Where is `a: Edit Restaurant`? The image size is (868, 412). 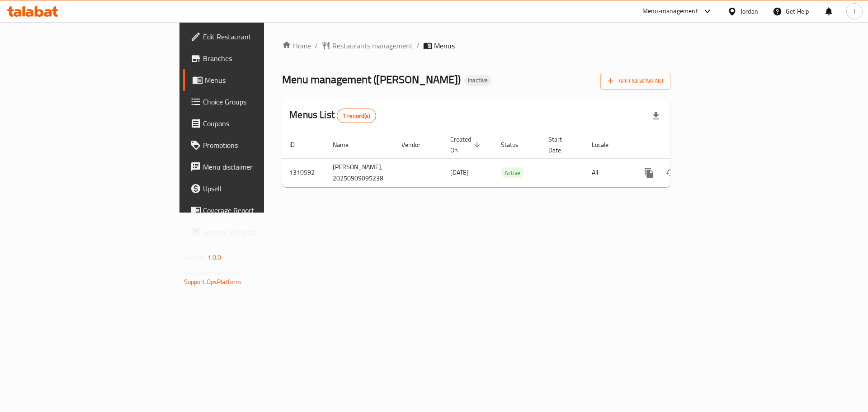 a: Edit Restaurant is located at coordinates (253, 37).